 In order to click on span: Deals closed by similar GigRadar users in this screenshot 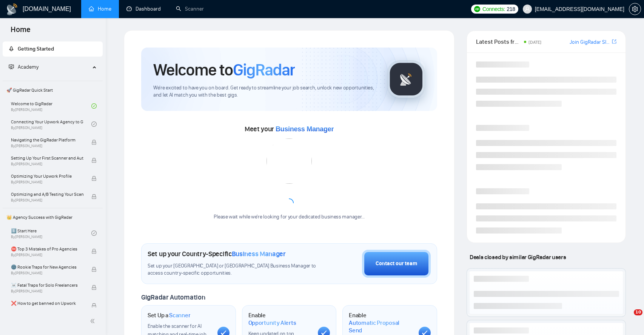, I will do `click(517, 257)`.